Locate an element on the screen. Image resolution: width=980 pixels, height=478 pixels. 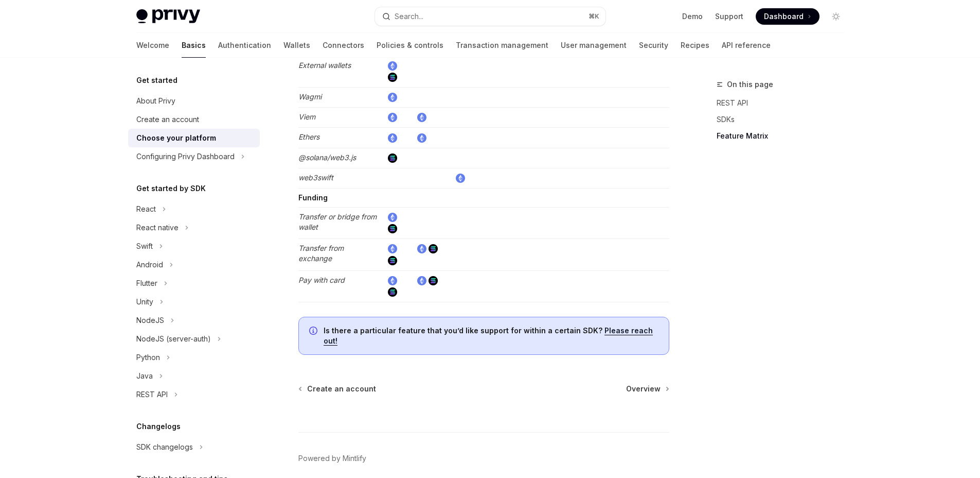
a: Recipes is located at coordinates (695, 45).